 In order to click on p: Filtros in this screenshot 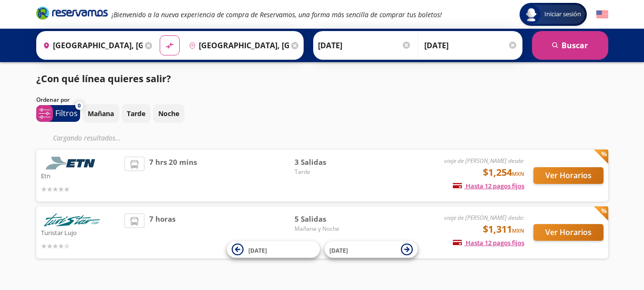, I will do `click(66, 113)`.